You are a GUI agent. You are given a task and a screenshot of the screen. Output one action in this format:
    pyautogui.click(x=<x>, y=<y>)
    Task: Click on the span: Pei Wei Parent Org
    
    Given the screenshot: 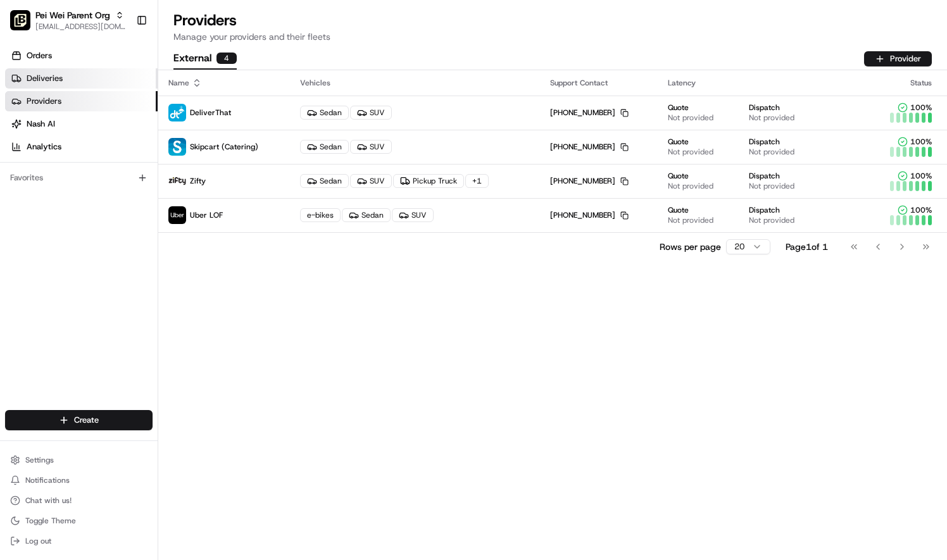 What is the action you would take?
    pyautogui.click(x=73, y=15)
    